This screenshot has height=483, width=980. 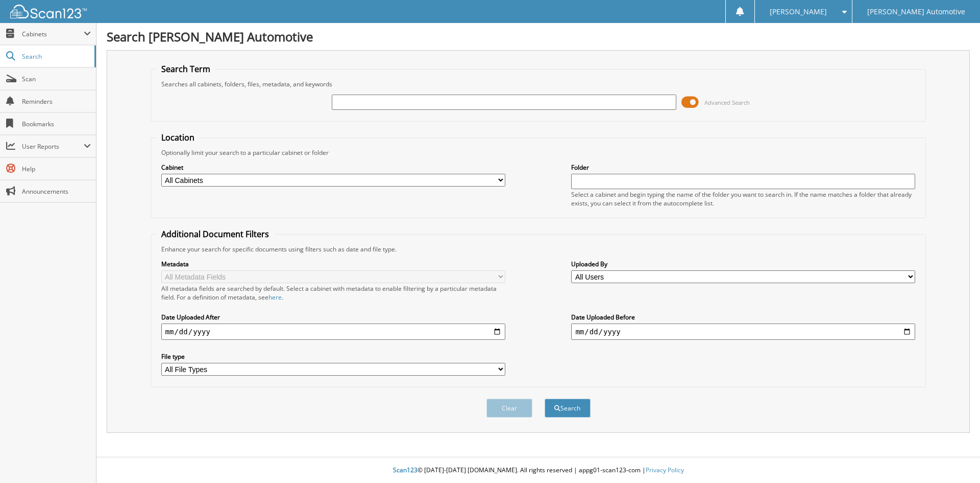 I want to click on legend: Location, so click(x=178, y=138).